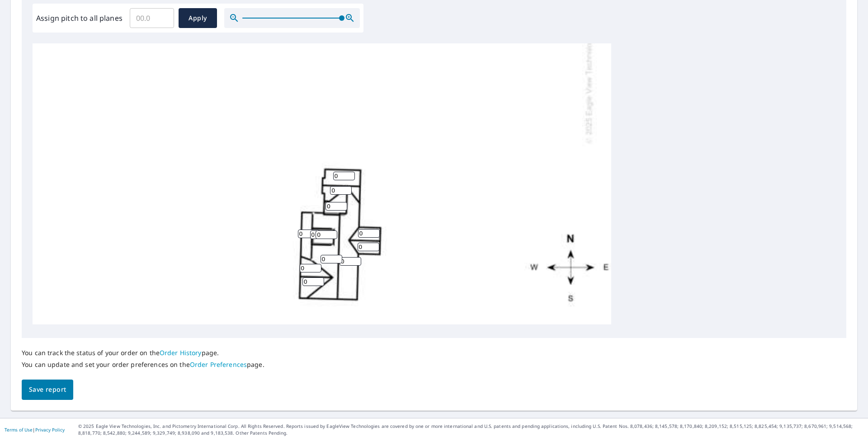 Image resolution: width=868 pixels, height=441 pixels. I want to click on span: Apply, so click(198, 18).